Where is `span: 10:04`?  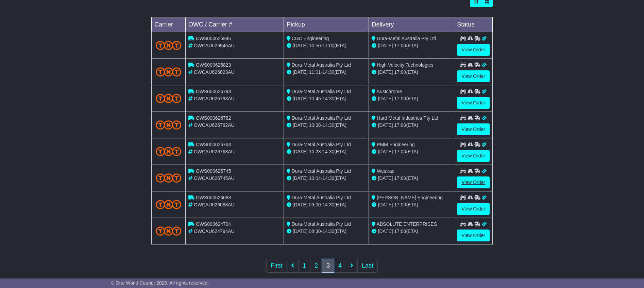 span: 10:04 is located at coordinates (315, 178).